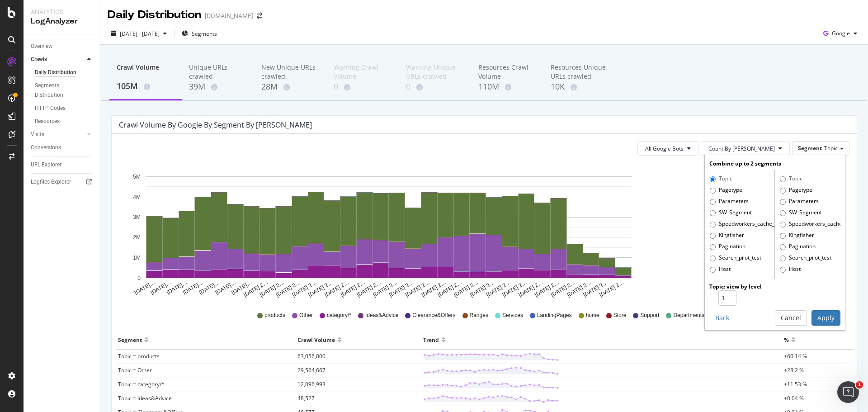 This screenshot has width=868, height=412. What do you see at coordinates (62, 148) in the screenshot?
I see `a: Conversions` at bounding box center [62, 148].